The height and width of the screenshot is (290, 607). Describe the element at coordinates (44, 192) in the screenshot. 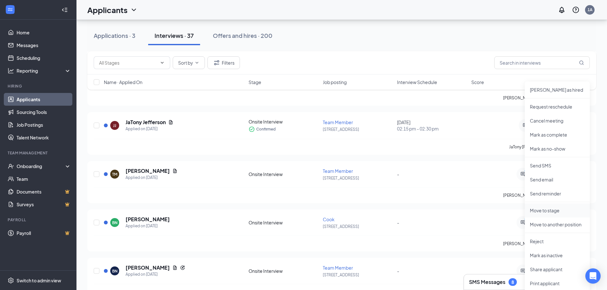

I see `a: DocumentsCrown` at that location.